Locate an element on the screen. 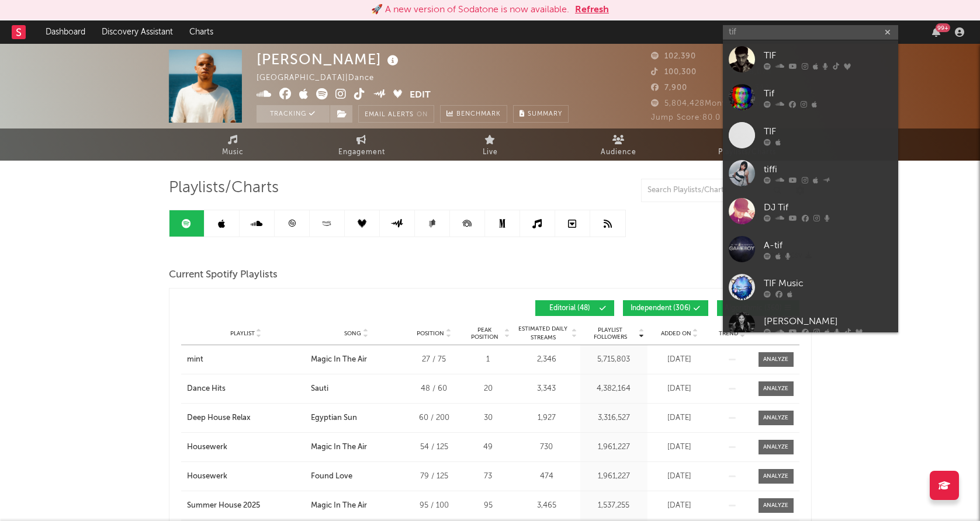  span: Estimated Daily Streams is located at coordinates (542, 333).